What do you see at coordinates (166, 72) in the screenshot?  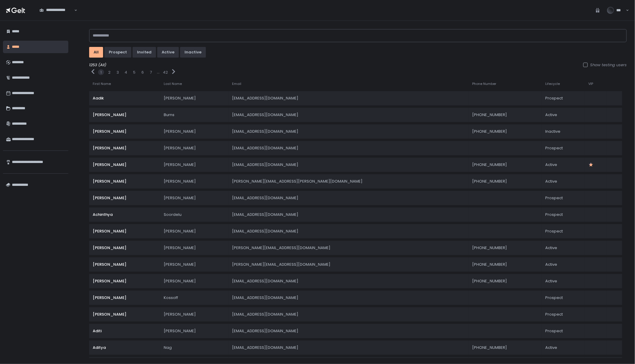 I see `button: 42` at bounding box center [166, 72].